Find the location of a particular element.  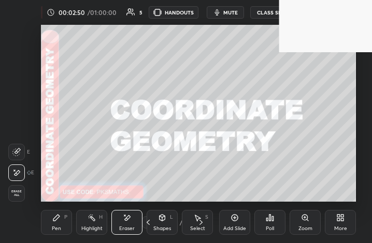

div: P is located at coordinates (66, 217).